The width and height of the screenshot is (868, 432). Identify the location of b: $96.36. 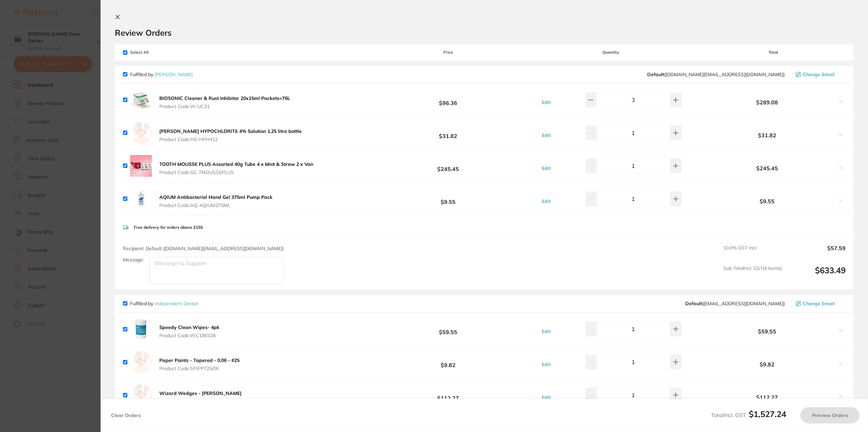
(448, 100).